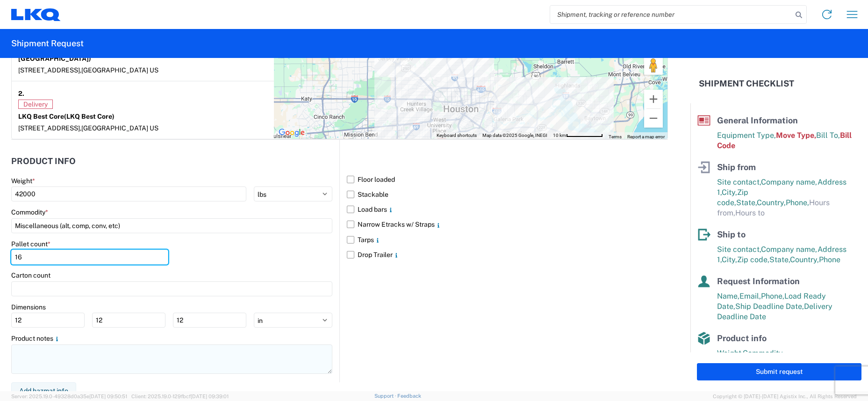 This screenshot has width=868, height=401. I want to click on span: Hours to, so click(750, 213).